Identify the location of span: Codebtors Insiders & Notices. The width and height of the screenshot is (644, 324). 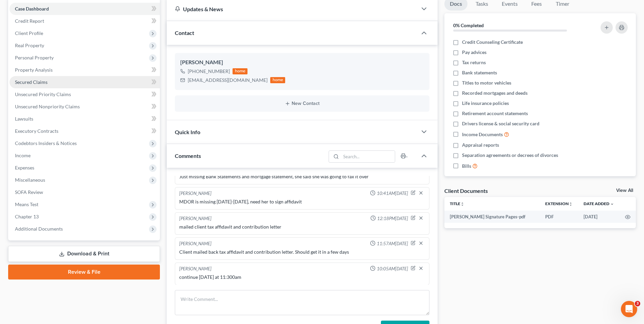
(46, 143).